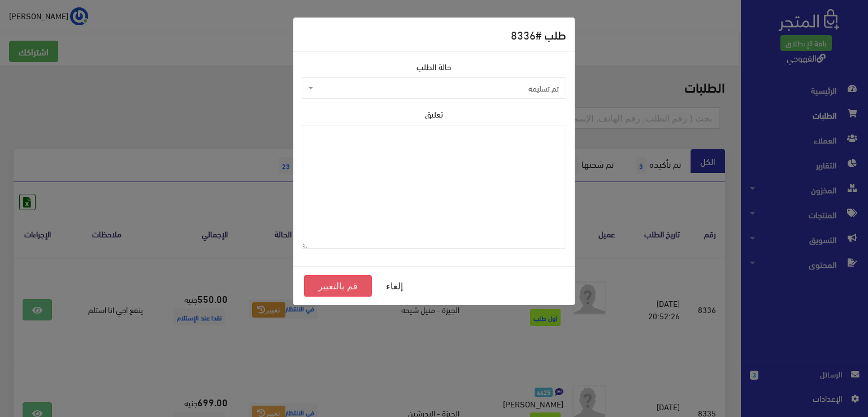 This screenshot has height=417, width=868. Describe the element at coordinates (538, 35) in the screenshot. I see `h5: طلب #` at that location.